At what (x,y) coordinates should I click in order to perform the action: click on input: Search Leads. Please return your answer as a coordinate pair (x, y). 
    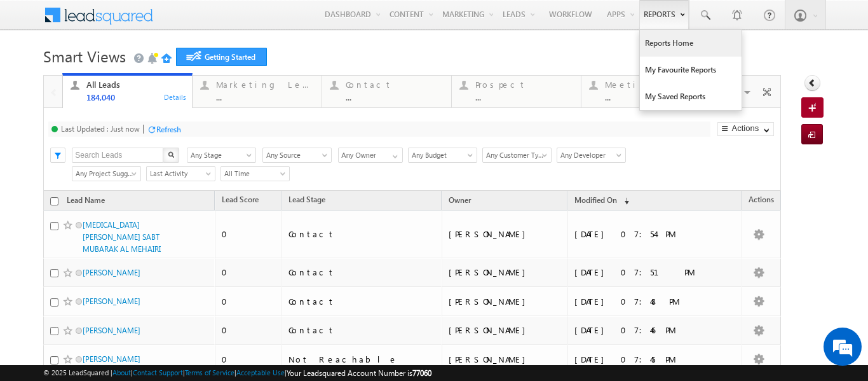
    Looking at the image, I should click on (117, 155).